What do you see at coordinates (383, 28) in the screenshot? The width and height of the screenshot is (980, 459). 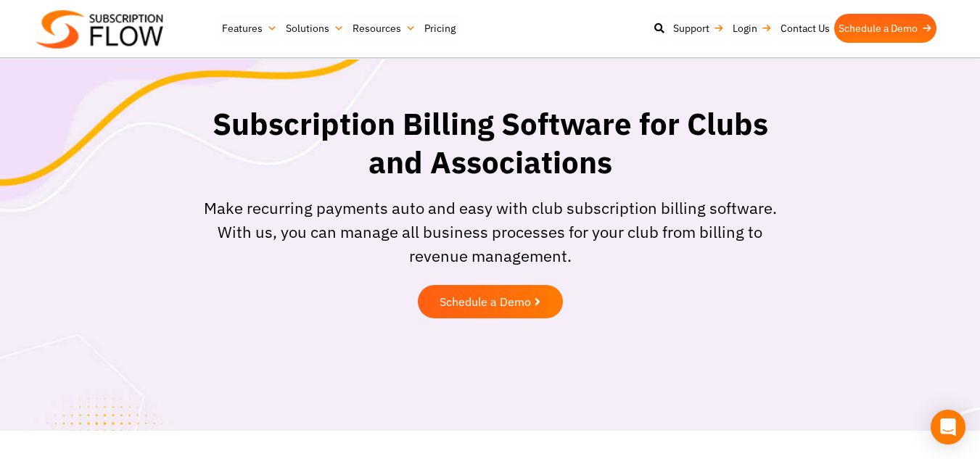 I see `a: Resources` at bounding box center [383, 28].